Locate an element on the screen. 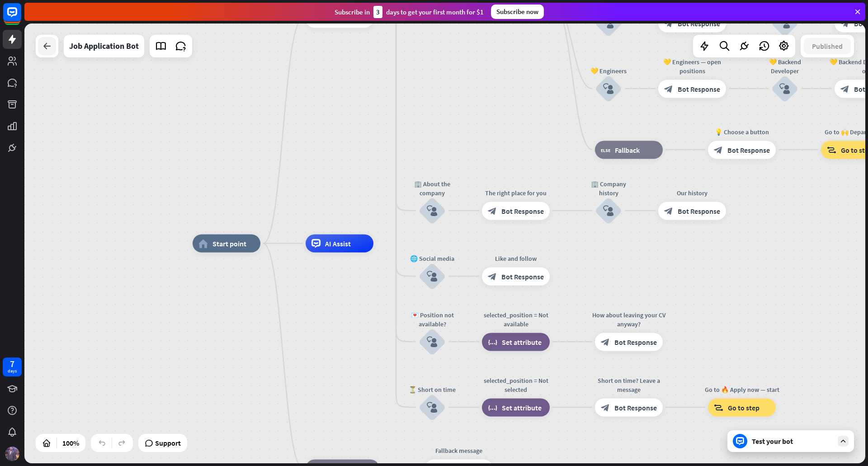  button: Open LiveChat chat widget is located at coordinates (21, 17).